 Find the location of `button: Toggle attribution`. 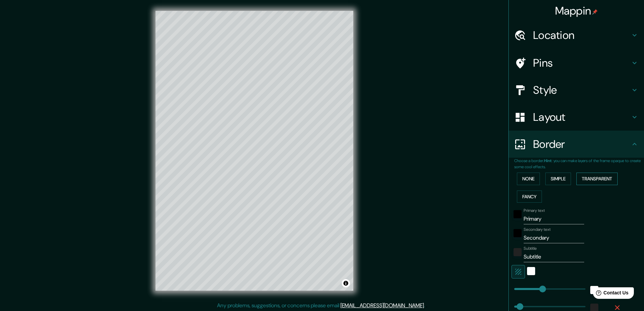

button: Toggle attribution is located at coordinates (346, 283).